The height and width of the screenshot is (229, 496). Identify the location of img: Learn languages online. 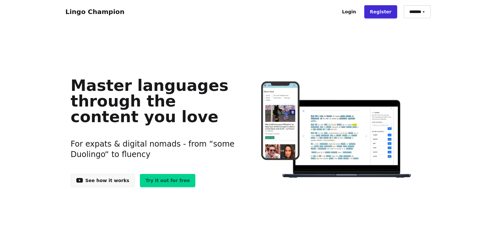
(337, 130).